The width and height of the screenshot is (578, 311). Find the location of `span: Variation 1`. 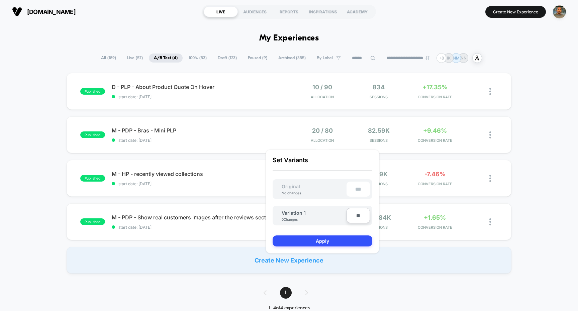

span: Variation 1 is located at coordinates (294, 213).